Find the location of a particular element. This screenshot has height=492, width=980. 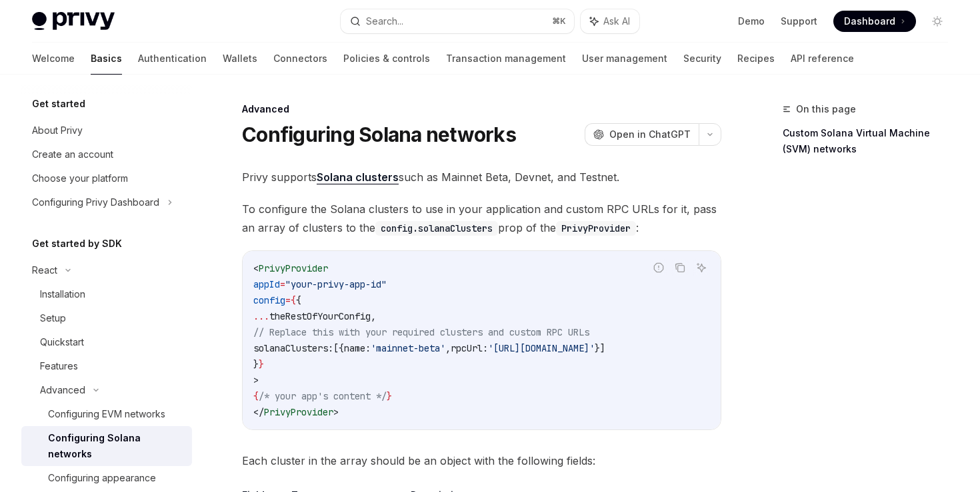

div: Setup is located at coordinates (53, 318).